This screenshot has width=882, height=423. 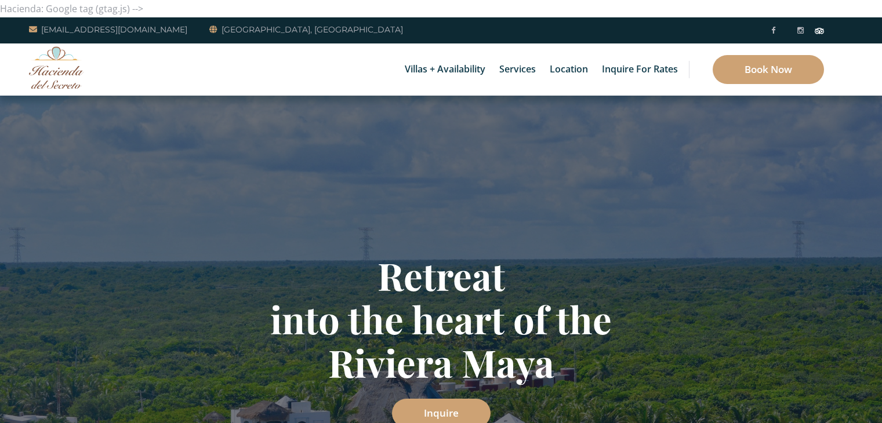 I want to click on a: Villas + Availability, so click(x=445, y=70).